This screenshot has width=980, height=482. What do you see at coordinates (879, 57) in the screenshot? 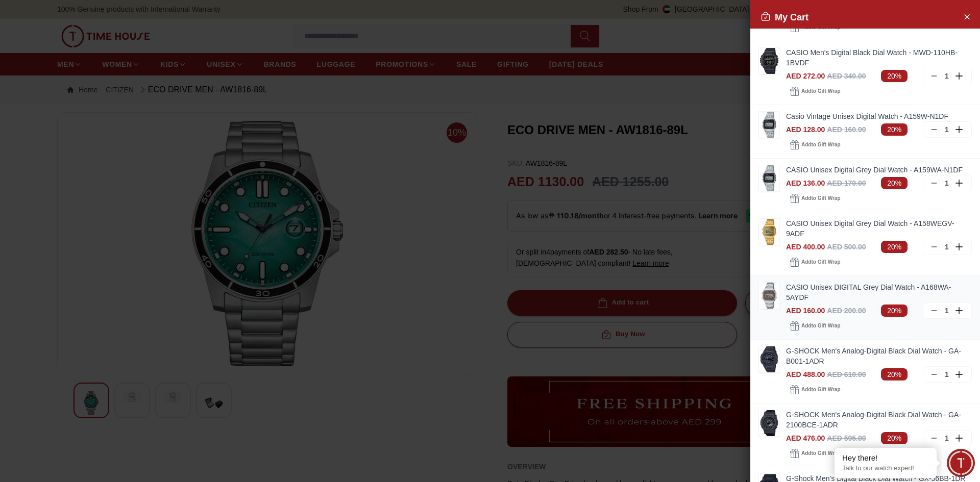
I see `a: CASIO Men's Digital Black Dial Watch - MWD-110HB-1BVDF` at bounding box center [879, 57].